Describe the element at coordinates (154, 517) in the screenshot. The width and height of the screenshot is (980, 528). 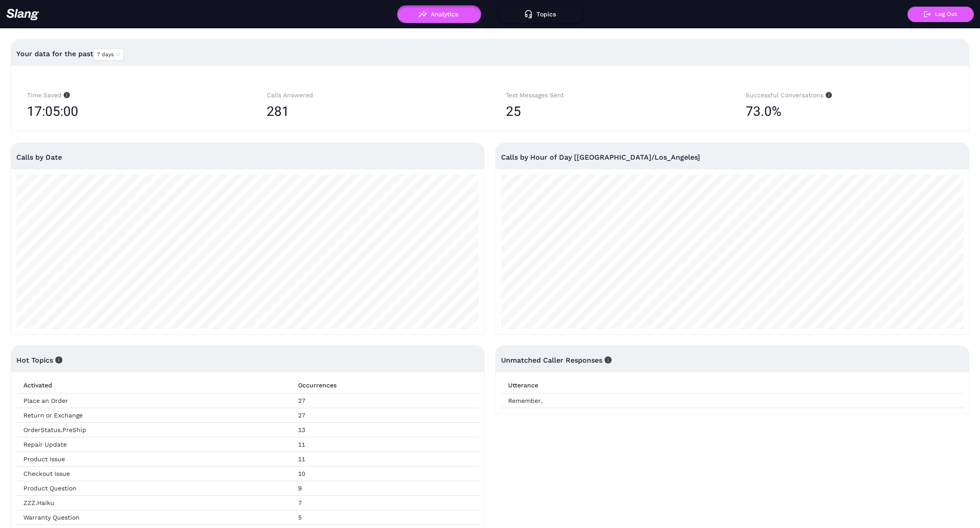
I see `td: Warranty Question` at that location.